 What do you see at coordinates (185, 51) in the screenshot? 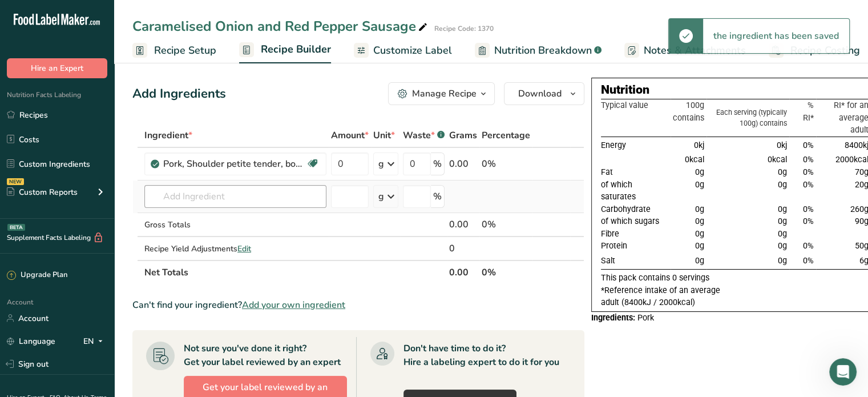
I see `span: Recipe Setup` at bounding box center [185, 51].